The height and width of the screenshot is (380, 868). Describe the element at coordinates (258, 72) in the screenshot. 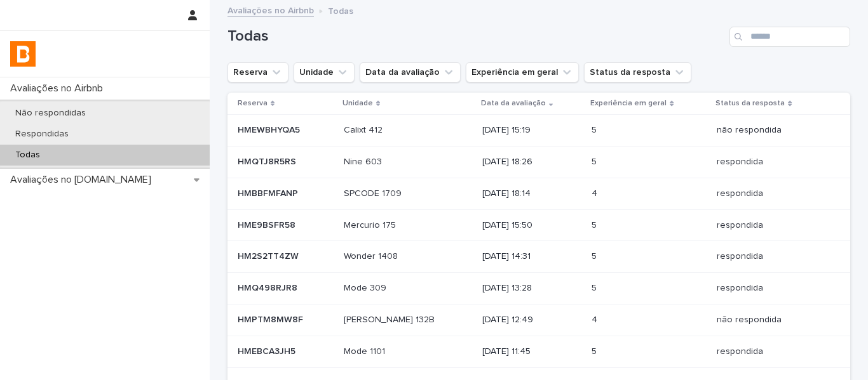

I see `button: Reserva` at that location.